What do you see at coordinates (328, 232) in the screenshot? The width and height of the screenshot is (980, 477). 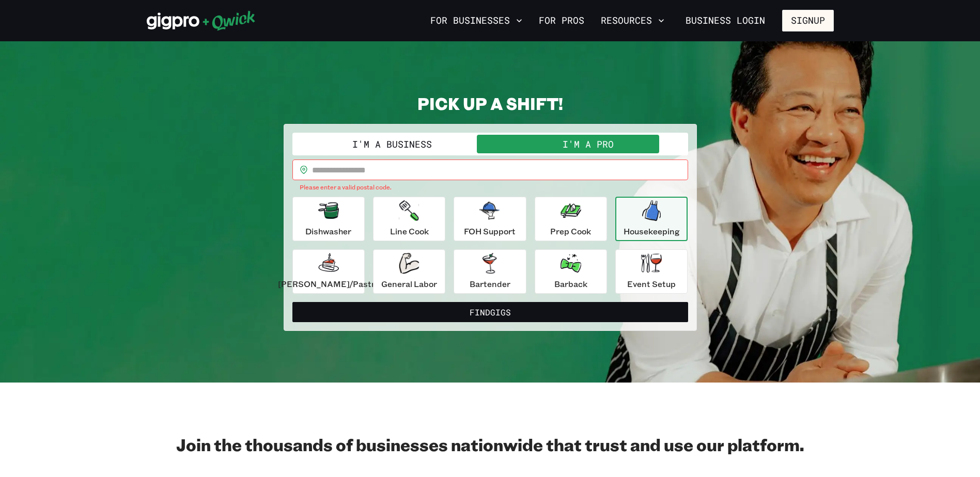 I see `p: Dishwasher` at bounding box center [328, 232].